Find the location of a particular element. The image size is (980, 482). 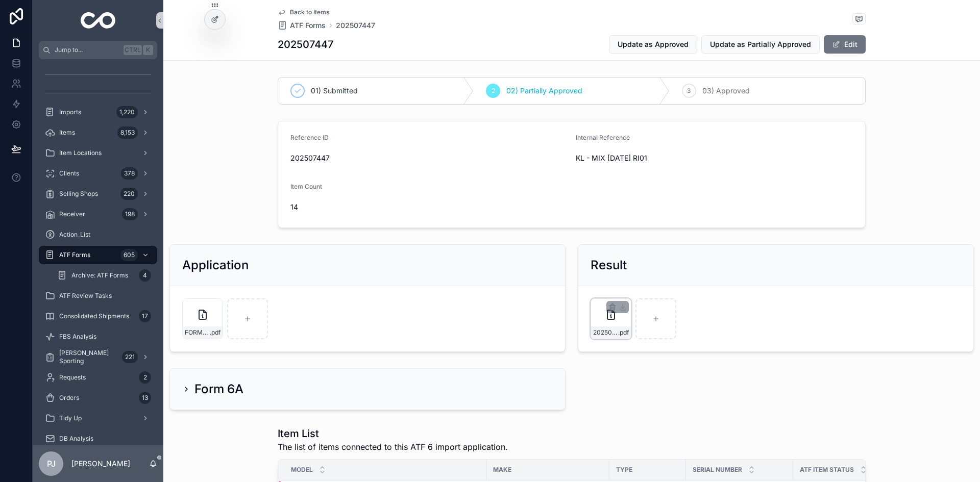

a: Items8,153 is located at coordinates (98, 133).